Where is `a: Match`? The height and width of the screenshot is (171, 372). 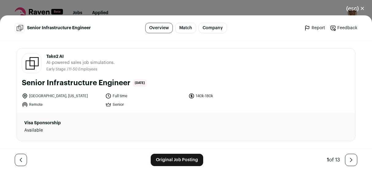
a: Match is located at coordinates (186, 28).